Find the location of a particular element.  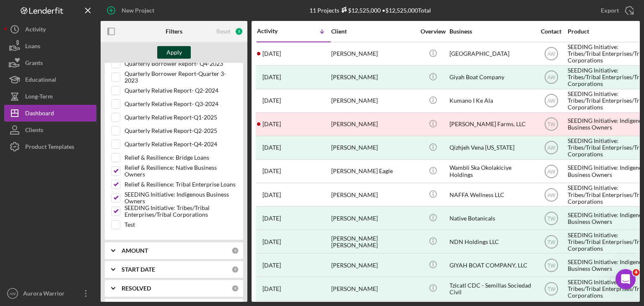

div: Long-Term is located at coordinates (39, 97).